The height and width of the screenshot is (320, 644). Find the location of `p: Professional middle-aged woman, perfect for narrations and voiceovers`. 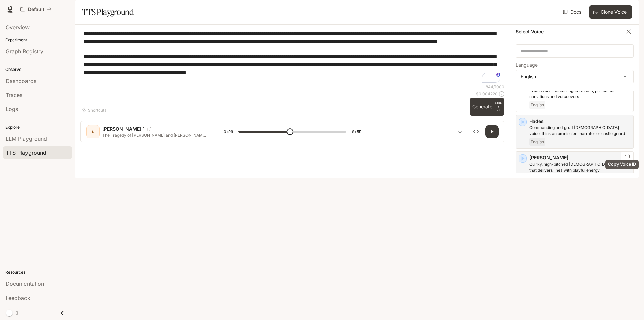

p: Professional middle-aged woman, perfect for narrations and voiceovers is located at coordinates (580, 93).